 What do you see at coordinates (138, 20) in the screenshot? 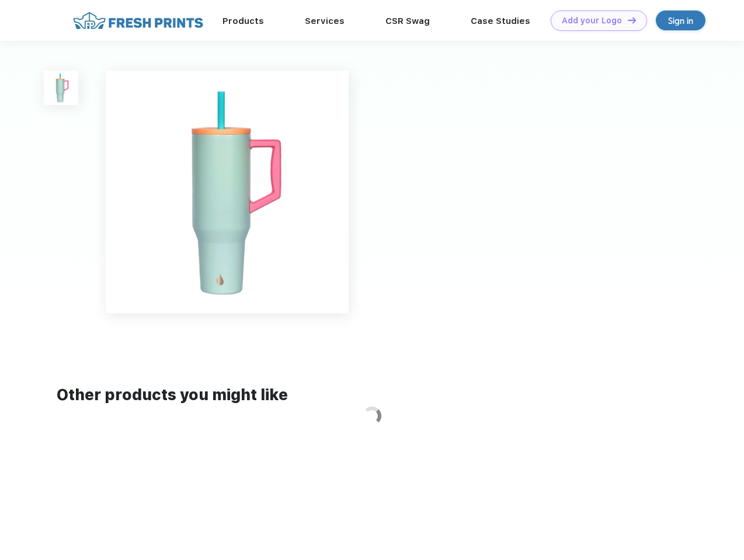
I see `img: fo%20logo%202.webp` at bounding box center [138, 20].